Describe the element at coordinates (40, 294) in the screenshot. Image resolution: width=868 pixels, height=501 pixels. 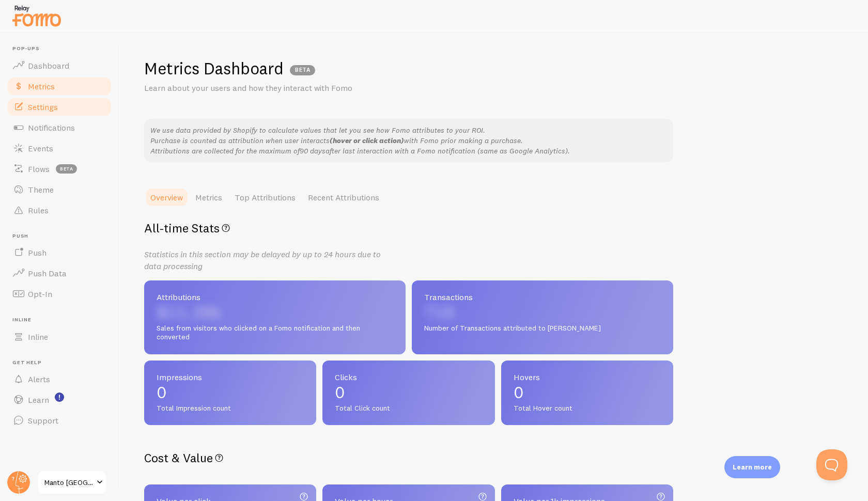
I see `span: Opt-In` at that location.